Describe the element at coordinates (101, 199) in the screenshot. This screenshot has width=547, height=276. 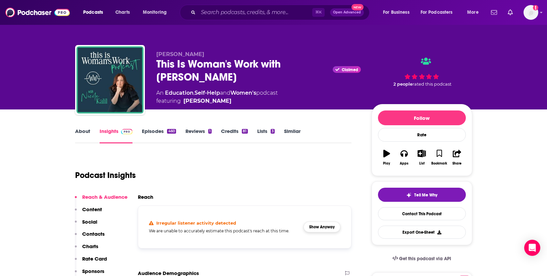
I see `button: Reach & Audience` at that location.